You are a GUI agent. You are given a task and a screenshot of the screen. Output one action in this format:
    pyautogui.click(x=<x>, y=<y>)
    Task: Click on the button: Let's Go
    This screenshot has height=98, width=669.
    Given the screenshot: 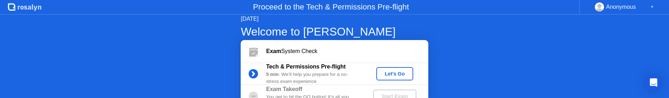 What is the action you would take?
    pyautogui.click(x=394, y=74)
    